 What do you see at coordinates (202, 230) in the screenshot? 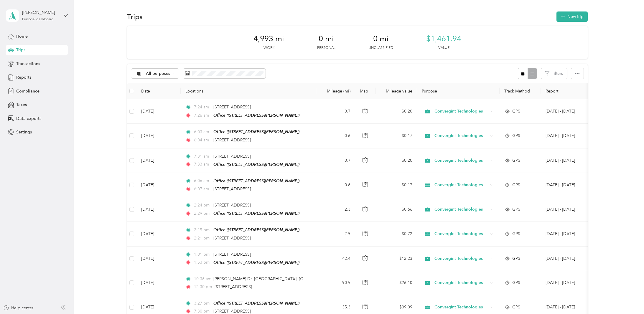
I see `span: 2:15 pm` at bounding box center [202, 230].